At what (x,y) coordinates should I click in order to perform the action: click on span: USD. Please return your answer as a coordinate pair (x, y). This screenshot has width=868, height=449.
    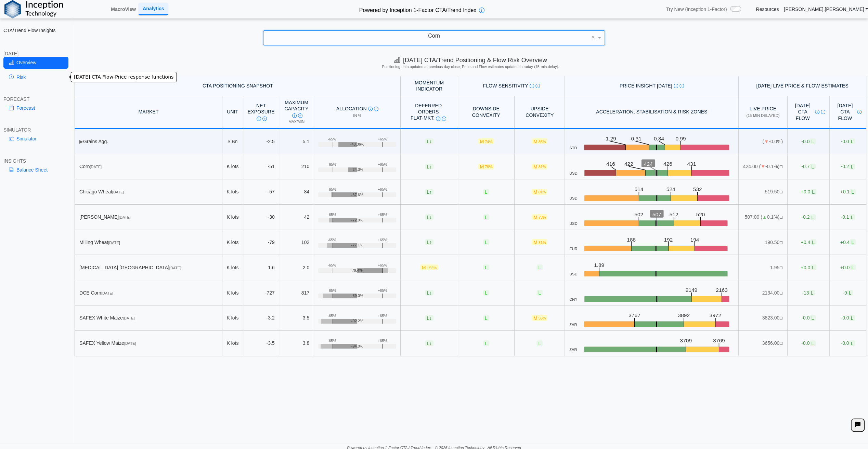
    Looking at the image, I should click on (573, 274).